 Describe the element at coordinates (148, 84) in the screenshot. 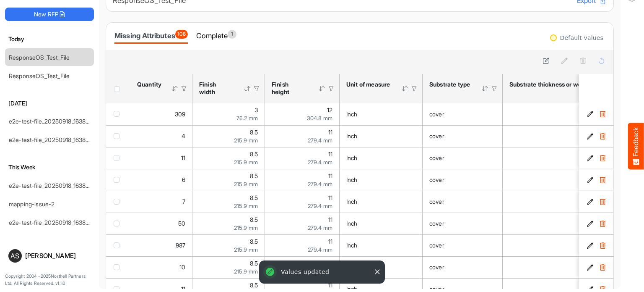

I see `div: Quantity` at that location.